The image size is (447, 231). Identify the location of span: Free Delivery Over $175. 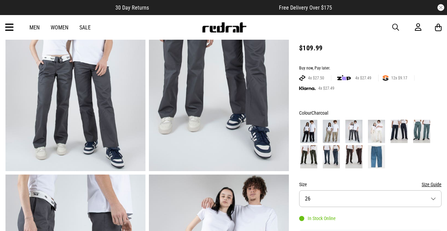
(305, 8).